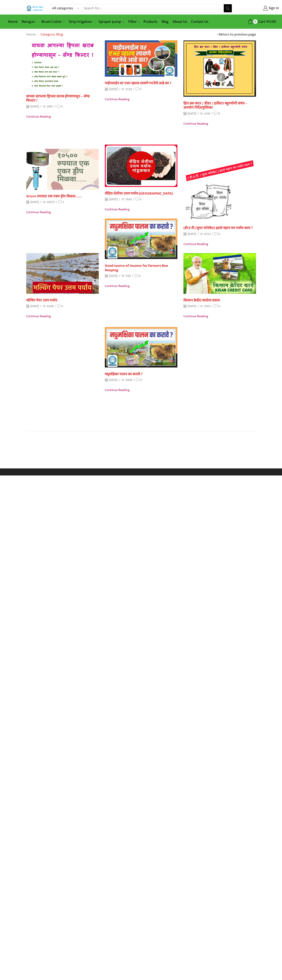 The image size is (282, 980). Describe the element at coordinates (48, 306) in the screenshot. I see `span: 3008` at that location.